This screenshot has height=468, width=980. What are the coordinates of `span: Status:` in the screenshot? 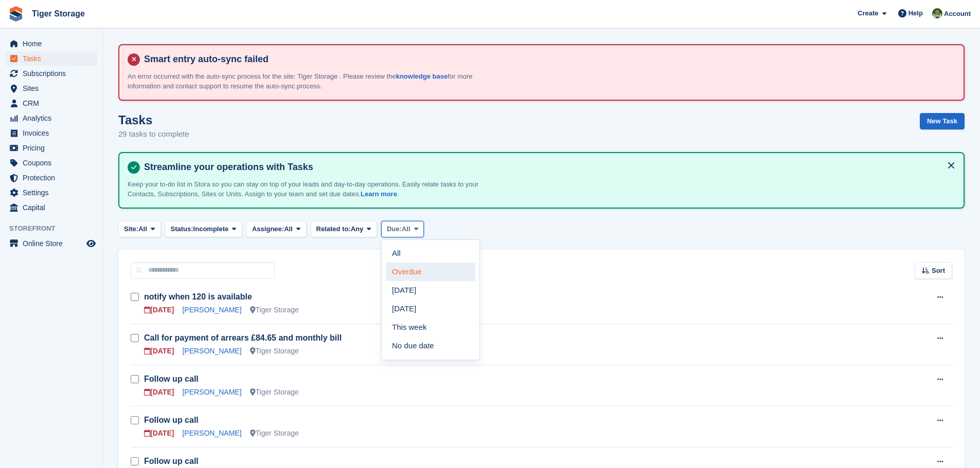 It's located at (182, 229).